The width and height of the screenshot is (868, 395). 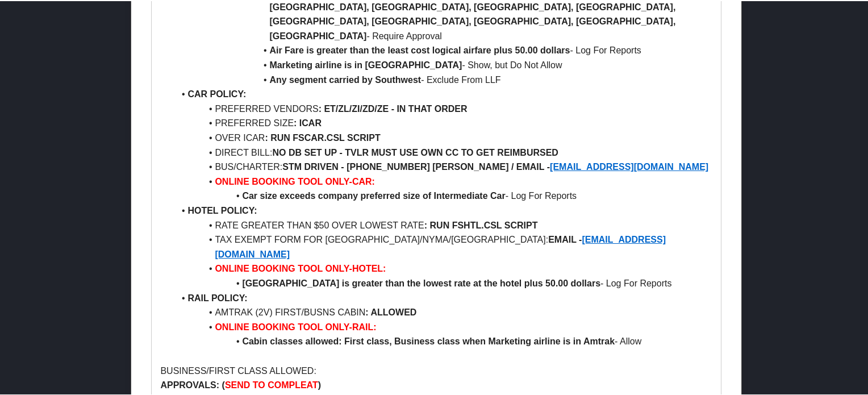 I want to click on li: AMTRAK (2V) FIRST/BUSNS CABIN, so click(x=443, y=312).